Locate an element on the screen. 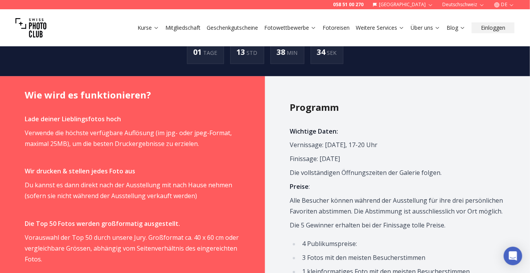 This screenshot has width=530, height=273. h2: Programm is located at coordinates (398, 107).